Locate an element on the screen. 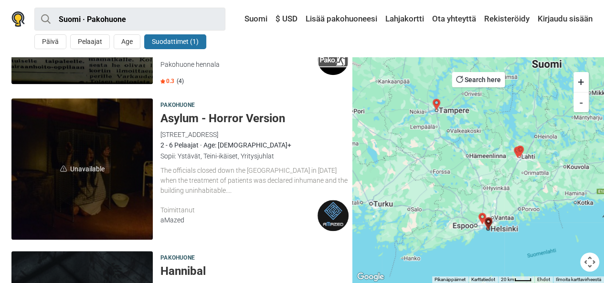 Image resolution: width=604 pixels, height=283 pixels. h5: Asylum - Horror Version is located at coordinates (254, 118).